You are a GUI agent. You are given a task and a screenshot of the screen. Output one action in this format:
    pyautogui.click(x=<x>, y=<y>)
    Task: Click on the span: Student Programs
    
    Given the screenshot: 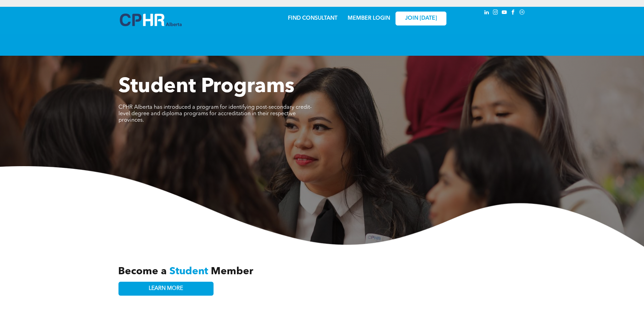 What is the action you would take?
    pyautogui.click(x=206, y=87)
    